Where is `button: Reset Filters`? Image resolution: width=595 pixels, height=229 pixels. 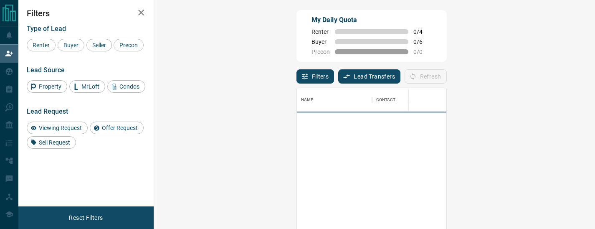 button: Reset Filters is located at coordinates (86, 218).